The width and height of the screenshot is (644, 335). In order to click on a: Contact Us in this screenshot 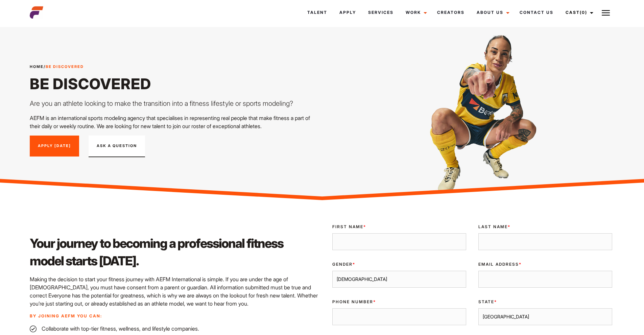, I will do `click(536, 13)`.